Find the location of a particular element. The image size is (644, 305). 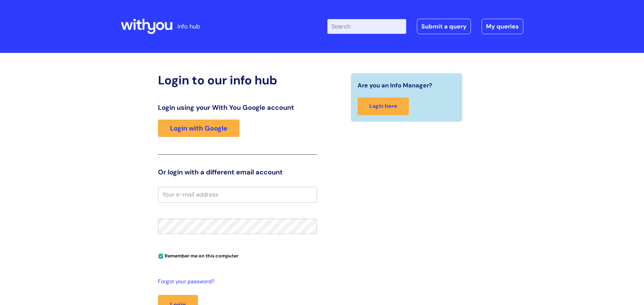

a: Login with Google is located at coordinates (198, 129).